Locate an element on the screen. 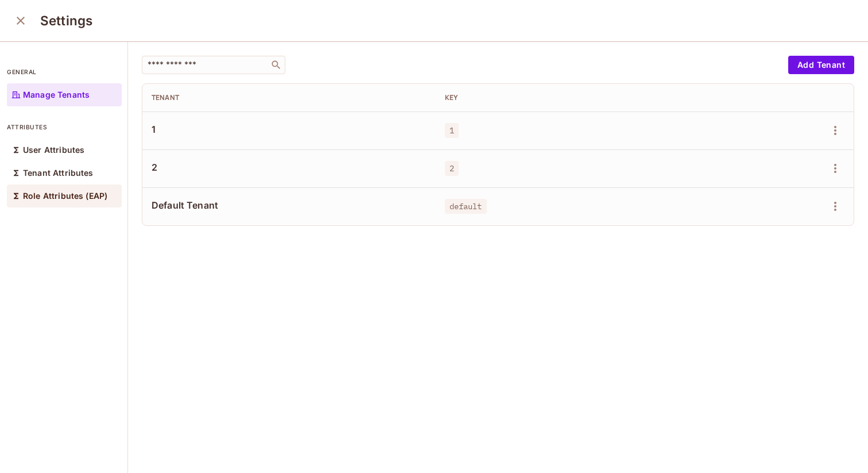  button: close is located at coordinates (21, 21).